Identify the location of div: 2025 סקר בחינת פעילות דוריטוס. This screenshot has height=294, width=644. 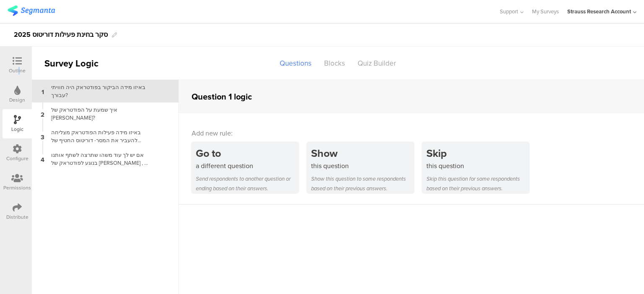
(61, 35).